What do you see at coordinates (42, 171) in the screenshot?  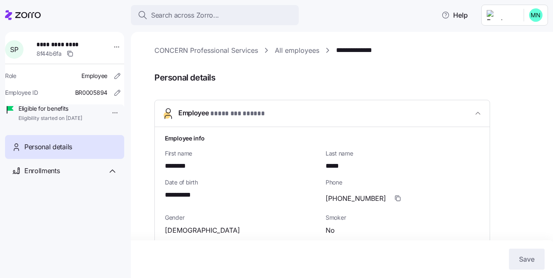 I see `span: Enrollments` at bounding box center [42, 171].